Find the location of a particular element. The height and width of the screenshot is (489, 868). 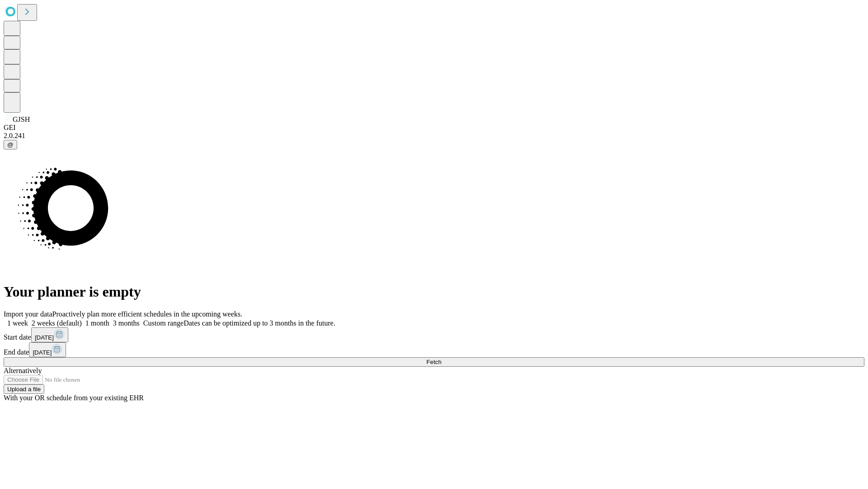

button: Upload a file is located at coordinates (24, 389).